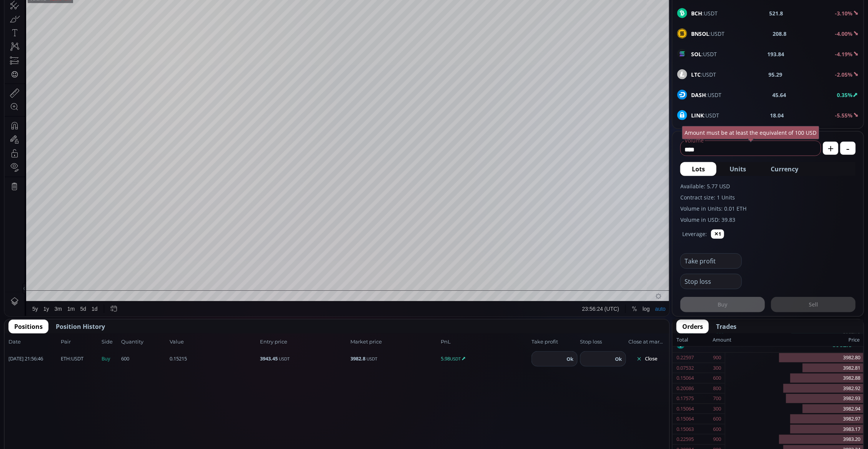 This screenshot has width=868, height=449. What do you see at coordinates (698, 169) in the screenshot?
I see `span: Lots` at bounding box center [698, 169].